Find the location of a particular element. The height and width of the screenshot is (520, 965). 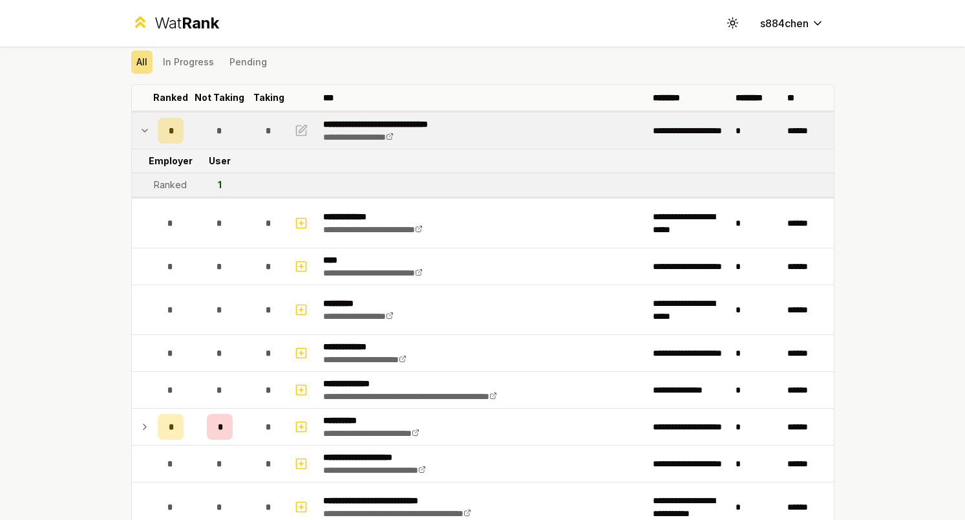

td: Employer is located at coordinates (171, 161).